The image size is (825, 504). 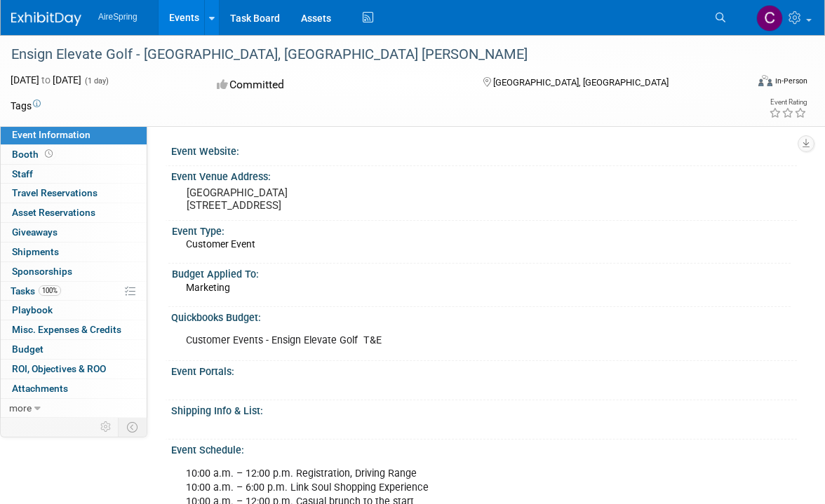 I want to click on span: Booth not reserved yet, so click(x=49, y=153).